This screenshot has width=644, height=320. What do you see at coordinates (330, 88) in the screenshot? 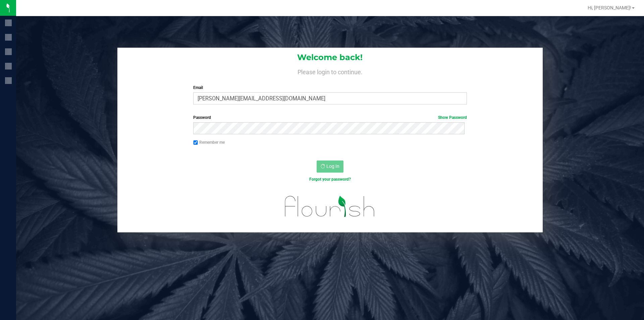
I see `label: Email` at bounding box center [330, 88].